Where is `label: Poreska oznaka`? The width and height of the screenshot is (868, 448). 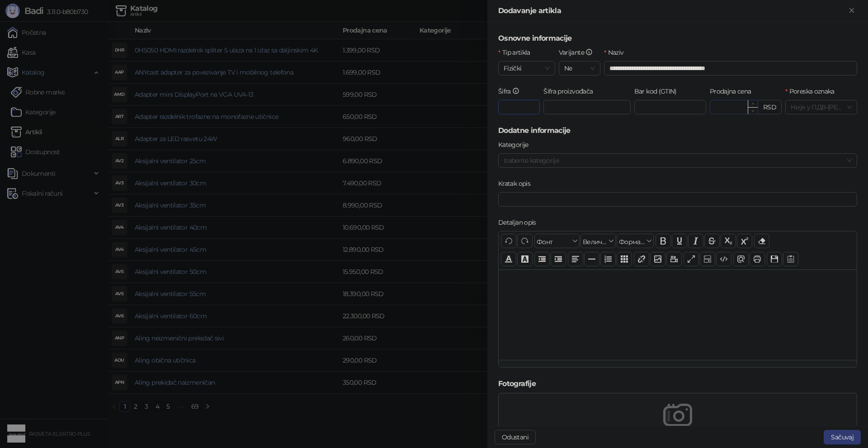
label: Poreska oznaka is located at coordinates (813, 91).